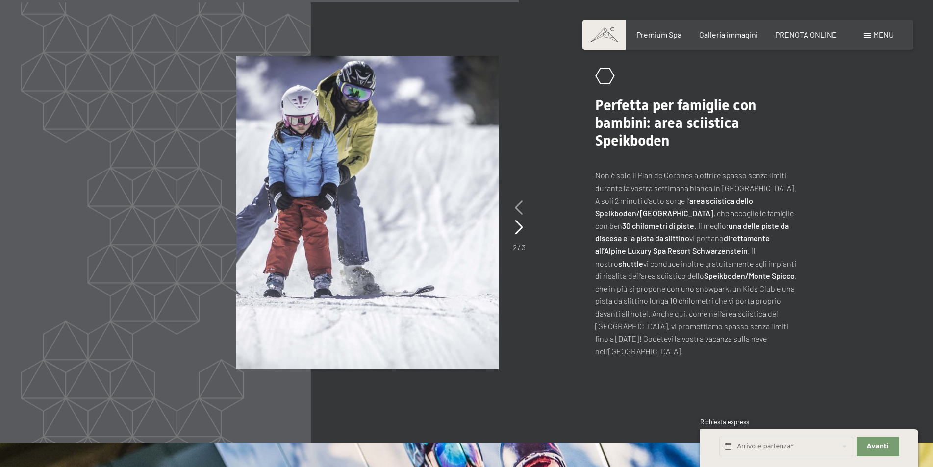  Describe the element at coordinates (729, 34) in the screenshot. I see `a: Galleria immagini` at that location.